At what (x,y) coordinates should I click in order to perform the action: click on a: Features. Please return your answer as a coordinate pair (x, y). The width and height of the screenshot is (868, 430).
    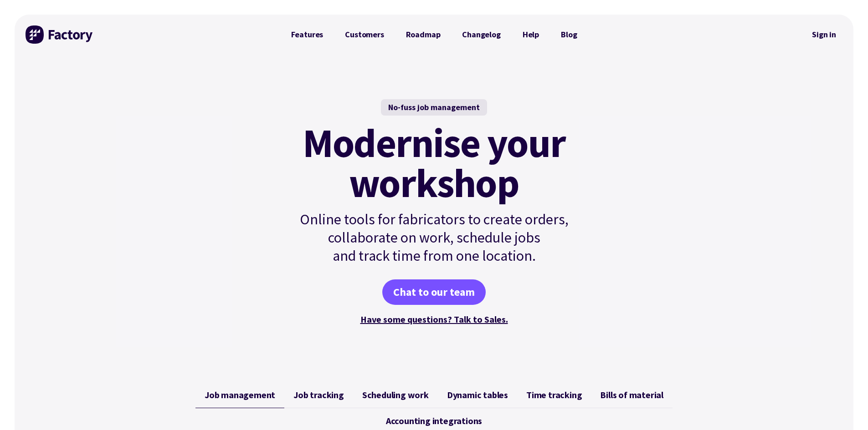
    Looking at the image, I should click on (307, 34).